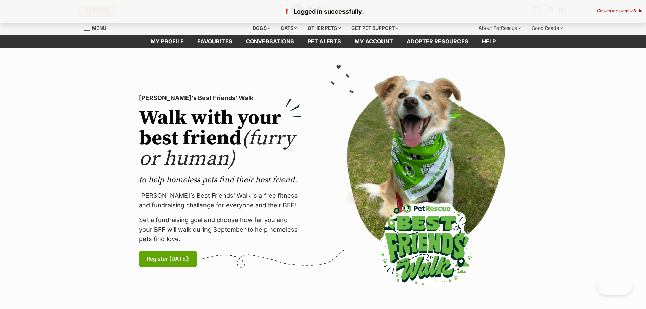  Describe the element at coordinates (324, 41) in the screenshot. I see `a: Pet alerts` at that location.